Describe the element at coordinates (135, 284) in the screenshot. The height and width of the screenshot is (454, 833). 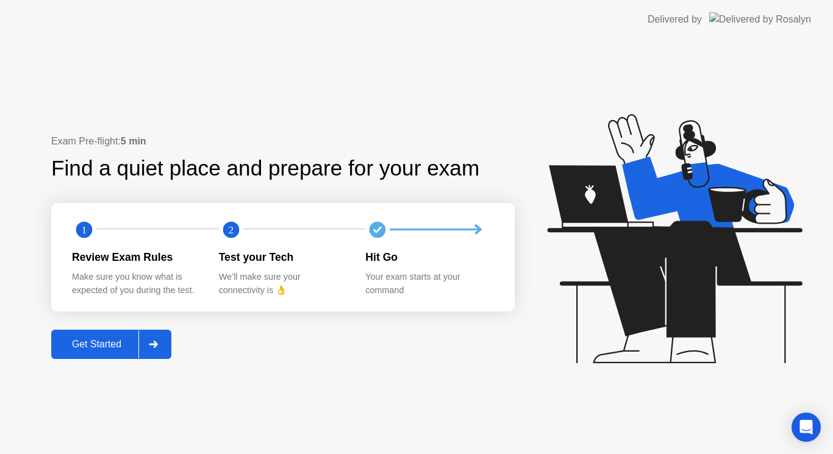
I see `div: Make sure you know what is expected of you during the test.` at that location.